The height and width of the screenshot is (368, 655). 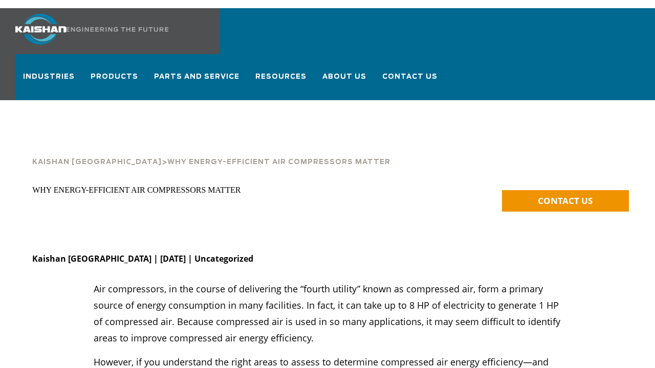 I want to click on img: kaishan logo, so click(x=40, y=29).